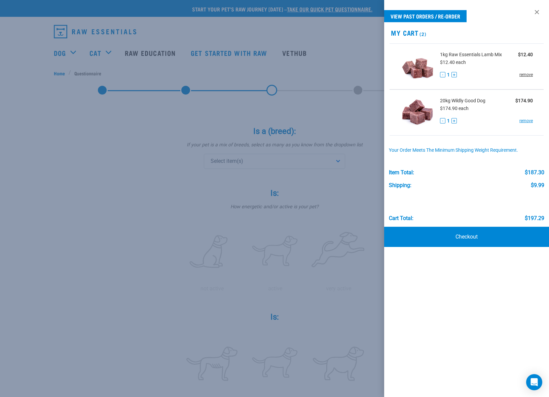 The width and height of the screenshot is (549, 397). I want to click on div: Item Total:, so click(401, 173).